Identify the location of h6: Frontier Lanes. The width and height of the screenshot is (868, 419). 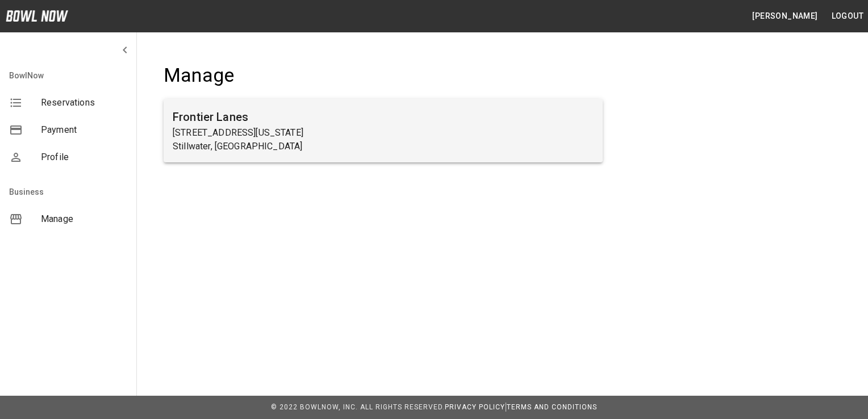
(383, 117).